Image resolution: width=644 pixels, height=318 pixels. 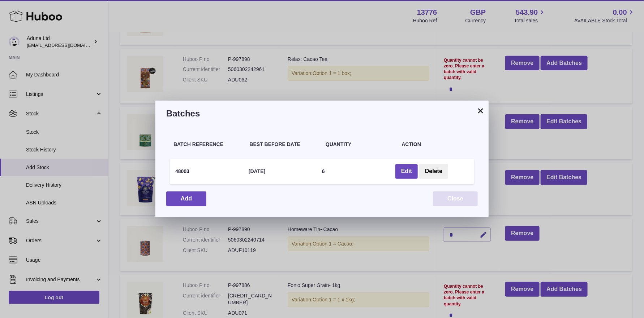 What do you see at coordinates (433, 171) in the screenshot?
I see `button: Delete` at bounding box center [433, 171].